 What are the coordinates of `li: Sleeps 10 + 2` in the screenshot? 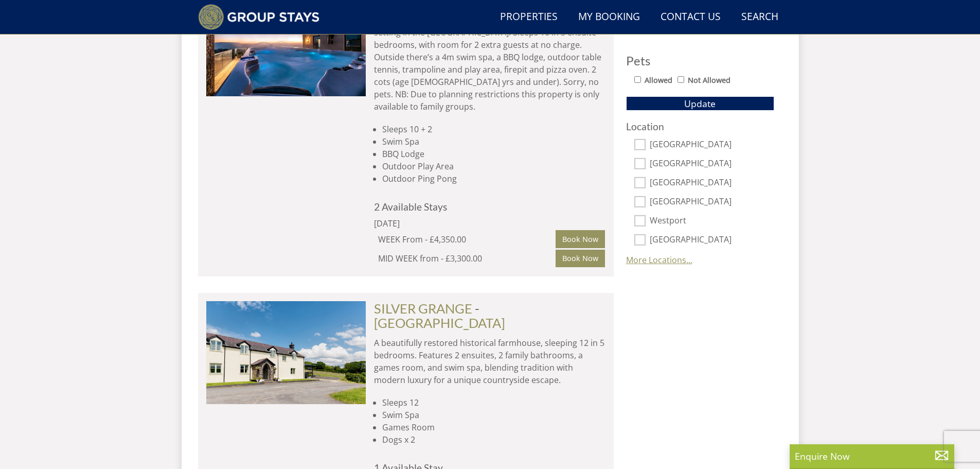 It's located at (494, 129).